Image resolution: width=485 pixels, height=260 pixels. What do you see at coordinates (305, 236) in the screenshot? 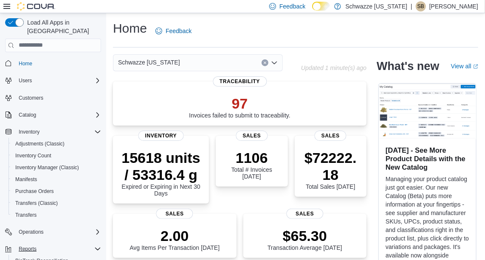
I see `p: $65.30` at bounding box center [305, 236].